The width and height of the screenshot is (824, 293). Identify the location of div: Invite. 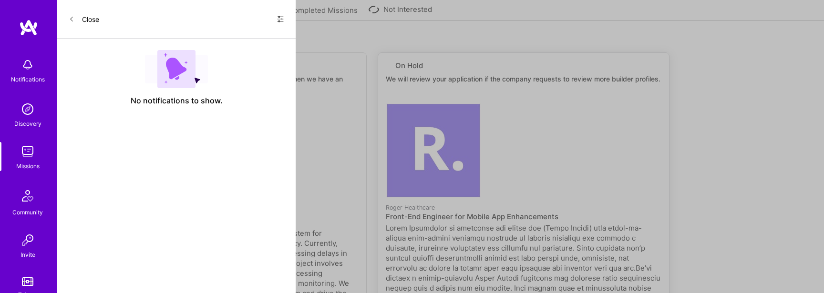
(28, 255).